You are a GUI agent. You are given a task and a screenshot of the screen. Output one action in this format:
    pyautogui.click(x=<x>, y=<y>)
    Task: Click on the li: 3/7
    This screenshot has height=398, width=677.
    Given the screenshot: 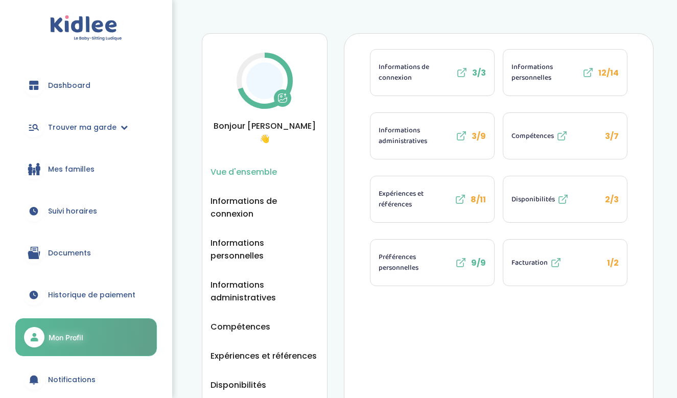 What is the action you would take?
    pyautogui.click(x=565, y=136)
    